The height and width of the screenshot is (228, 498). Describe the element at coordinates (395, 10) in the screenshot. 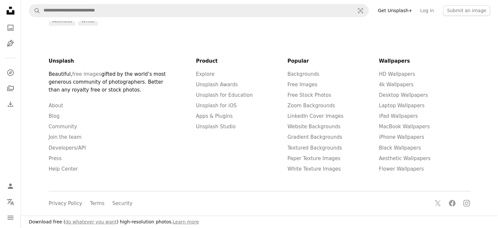

I see `a: Get Unsplash+` at that location.